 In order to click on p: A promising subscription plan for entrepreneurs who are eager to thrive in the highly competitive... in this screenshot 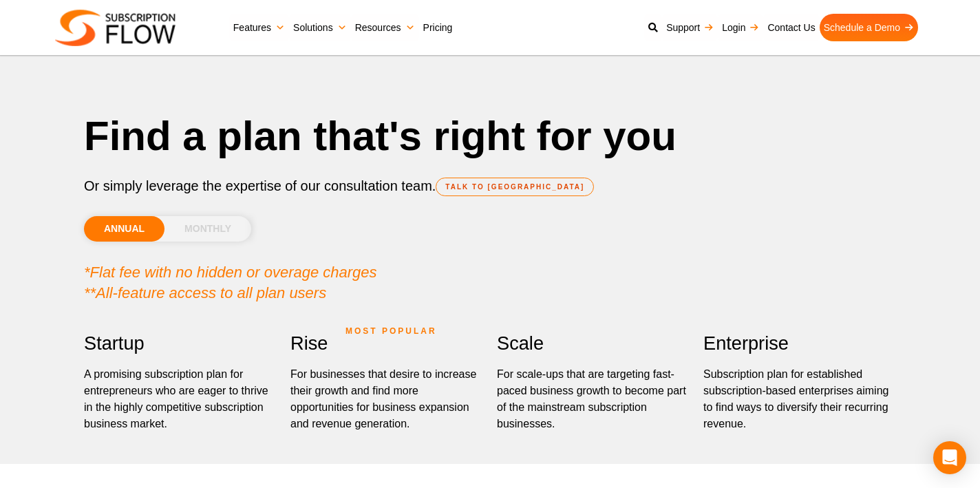, I will do `click(180, 399)`.